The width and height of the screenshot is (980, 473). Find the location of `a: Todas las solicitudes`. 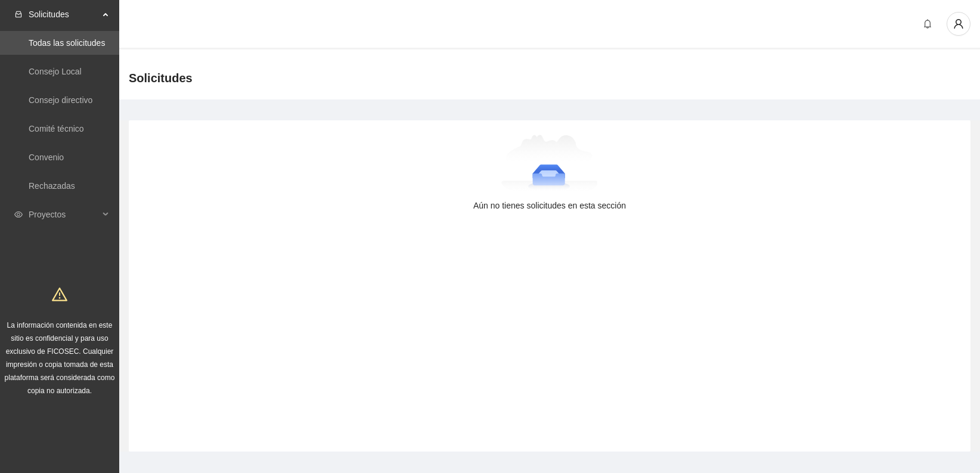

a: Todas las solicitudes is located at coordinates (67, 43).